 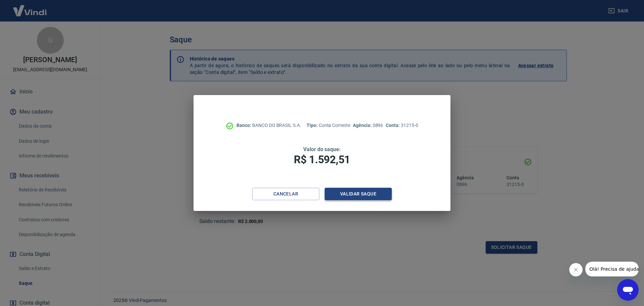 I want to click on p: BANCO DO BRASIL S.A., so click(x=269, y=125).